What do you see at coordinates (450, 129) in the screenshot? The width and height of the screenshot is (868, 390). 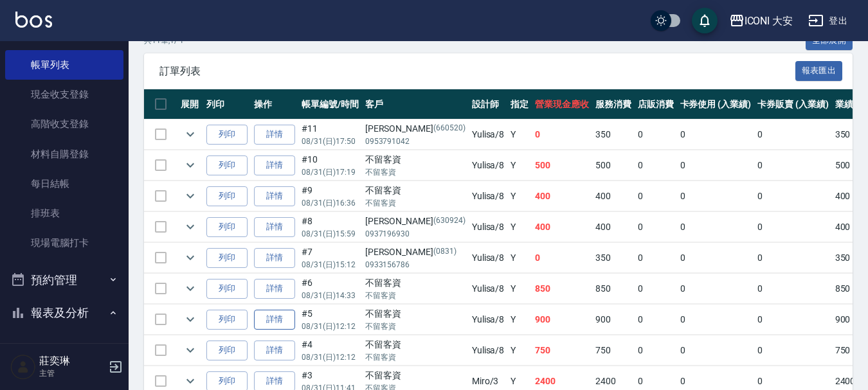 I see `p: (660520)` at bounding box center [450, 129].